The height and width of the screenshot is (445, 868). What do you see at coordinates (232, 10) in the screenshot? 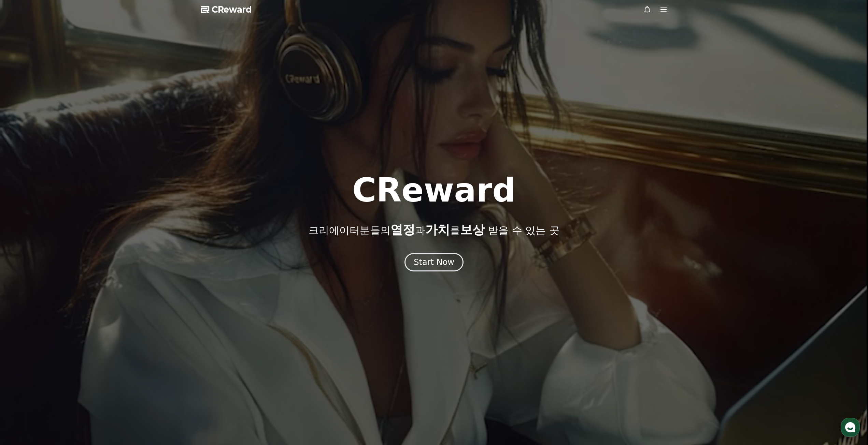
I see `span: CReward` at bounding box center [232, 10].